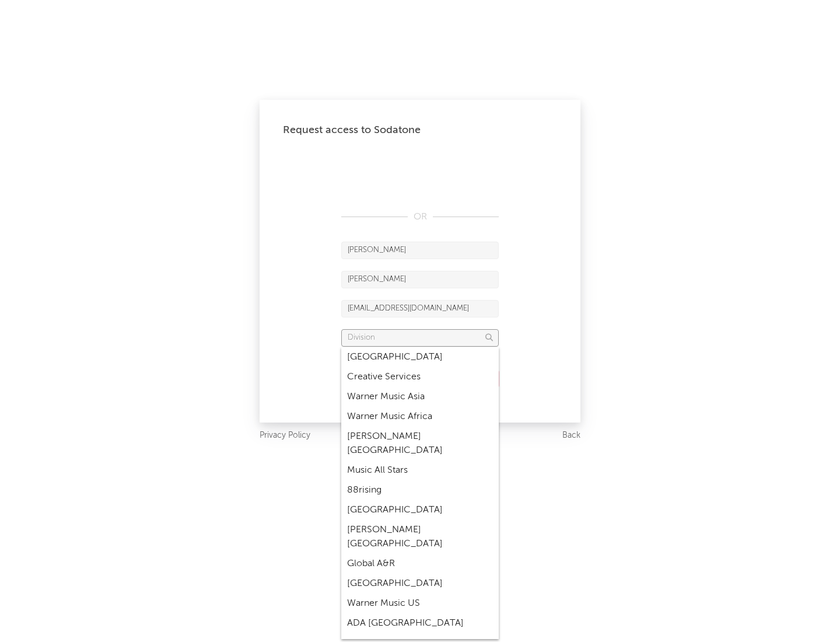 The image size is (840, 642). I want to click on div: Warner Music Africa, so click(420, 417).